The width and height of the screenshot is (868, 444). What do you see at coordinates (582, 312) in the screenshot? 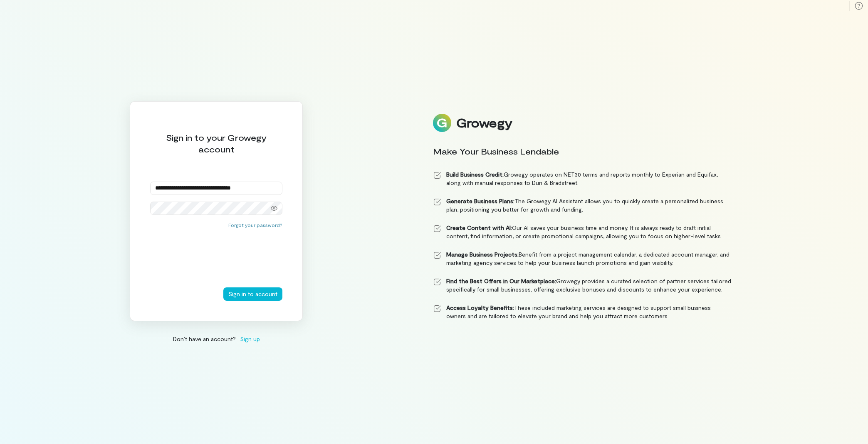
I see `li: These included marketing services are designed to support small business owners and are tailored ...` at bounding box center [582, 312].